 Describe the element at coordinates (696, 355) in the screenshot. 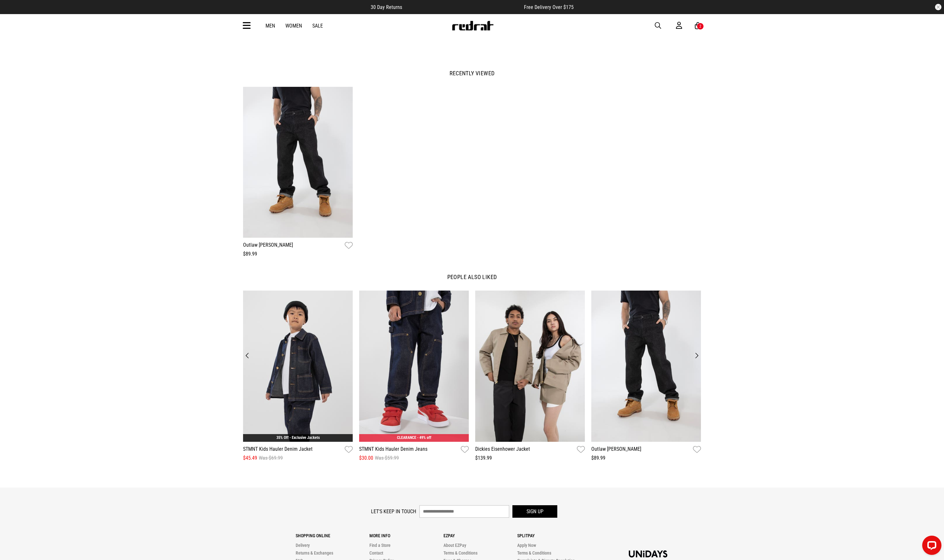

I see `button: Next` at that location.